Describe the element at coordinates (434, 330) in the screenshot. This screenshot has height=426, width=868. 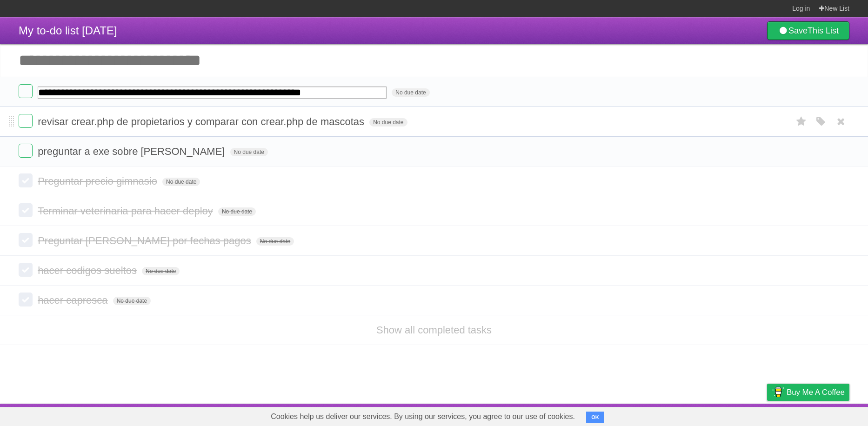
I see `a: Show all completed tasks` at that location.